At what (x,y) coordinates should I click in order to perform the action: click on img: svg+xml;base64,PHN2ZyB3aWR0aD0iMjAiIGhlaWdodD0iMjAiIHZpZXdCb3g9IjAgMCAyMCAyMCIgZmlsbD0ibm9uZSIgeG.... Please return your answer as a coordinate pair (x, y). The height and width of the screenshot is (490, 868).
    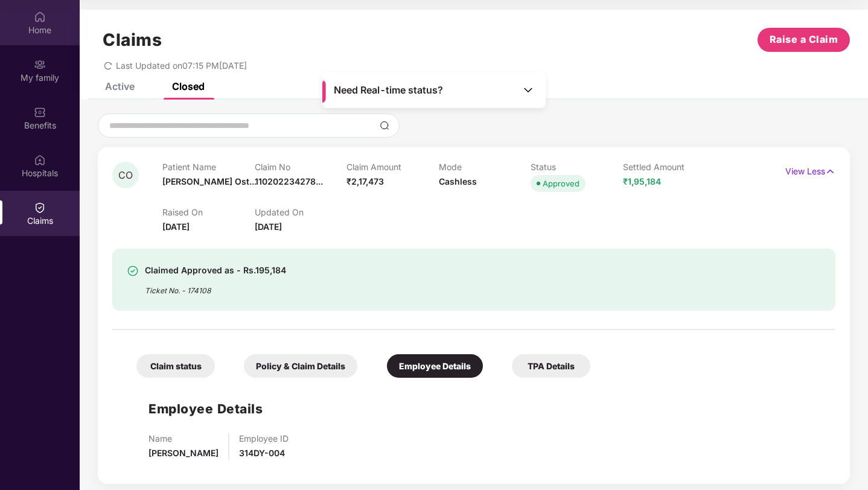
    Looking at the image, I should click on (40, 65).